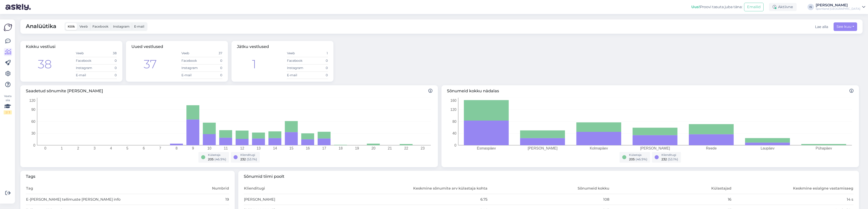 The width and height of the screenshot is (868, 209). Describe the element at coordinates (275, 149) in the screenshot. I see `tspan: 14` at that location.